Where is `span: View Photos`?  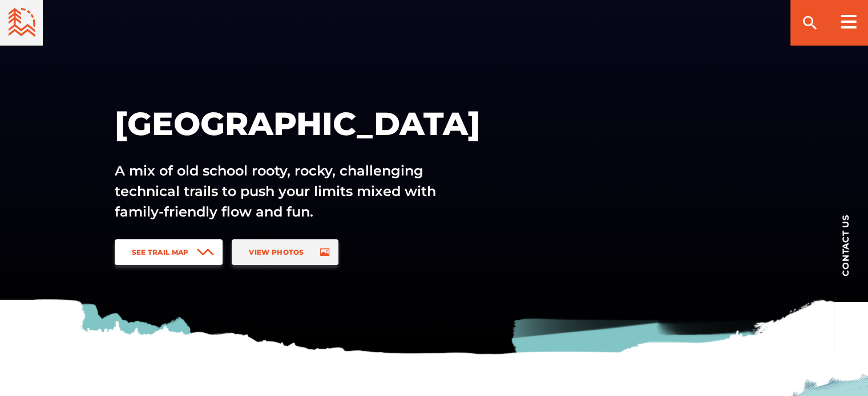
span: View Photos is located at coordinates (276, 252).